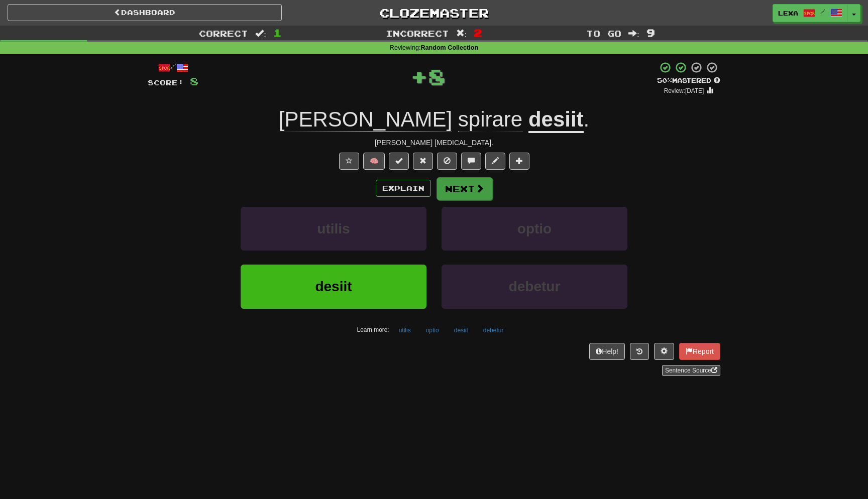 The image size is (868, 499). Describe the element at coordinates (534, 228) in the screenshot. I see `span: optio` at that location.